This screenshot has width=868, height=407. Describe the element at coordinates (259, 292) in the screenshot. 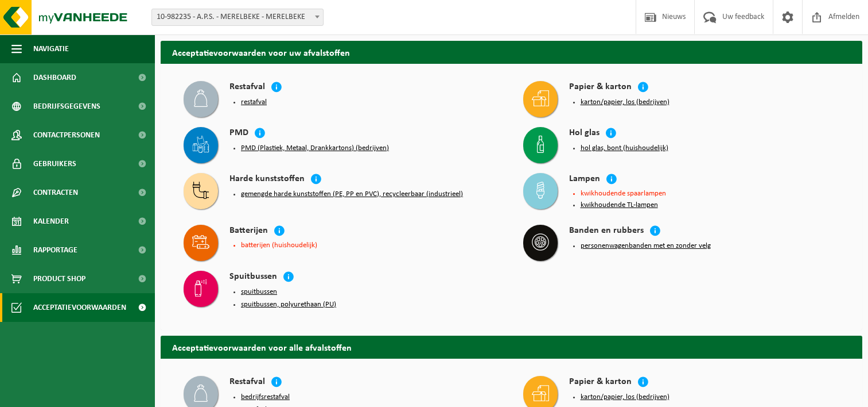

I see `button: spuitbussen` at that location.